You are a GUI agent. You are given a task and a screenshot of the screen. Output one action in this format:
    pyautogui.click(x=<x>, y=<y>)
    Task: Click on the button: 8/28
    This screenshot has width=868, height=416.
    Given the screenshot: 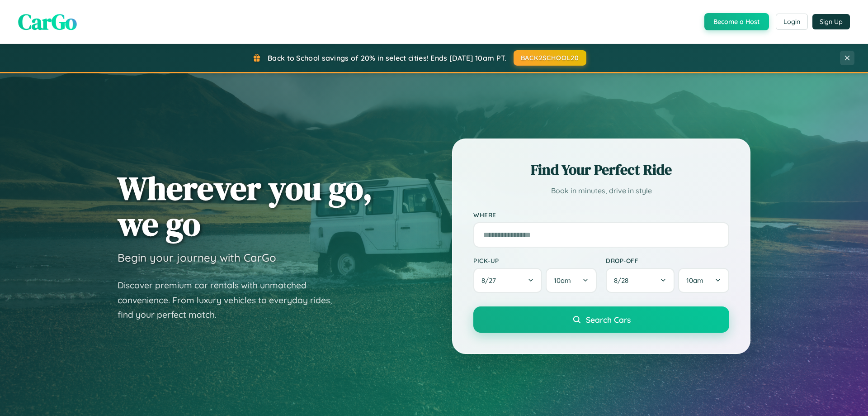 What is the action you would take?
    pyautogui.click(x=640, y=280)
    